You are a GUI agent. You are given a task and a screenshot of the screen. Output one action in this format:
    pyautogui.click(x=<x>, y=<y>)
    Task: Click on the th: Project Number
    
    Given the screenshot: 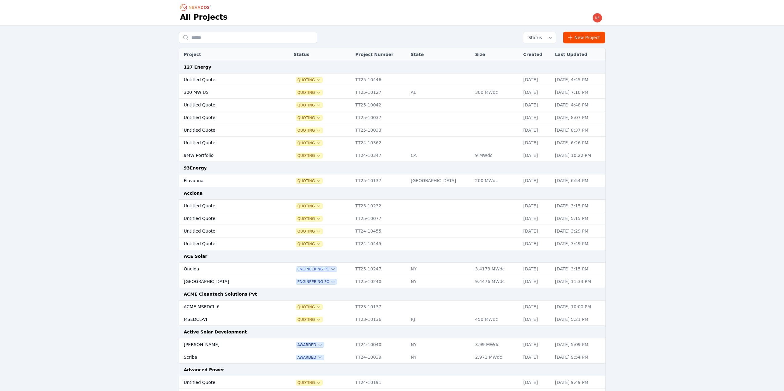 What is the action you would take?
    pyautogui.click(x=380, y=54)
    